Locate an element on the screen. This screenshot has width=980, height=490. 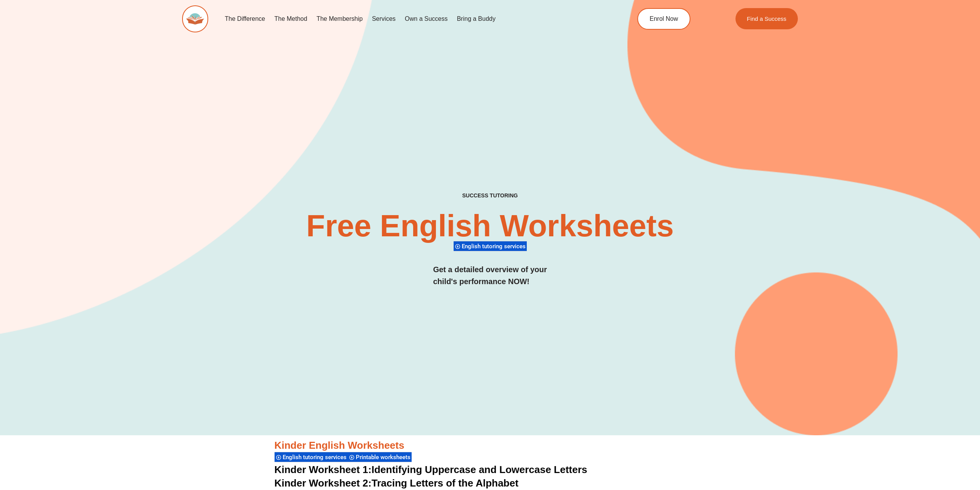
span: Enrol Now is located at coordinates (664, 19).